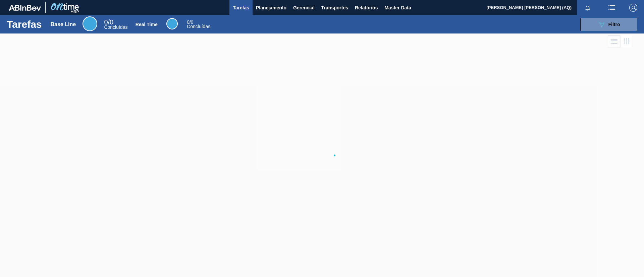 This screenshot has width=644, height=277. What do you see at coordinates (241, 8) in the screenshot?
I see `span: Tarefas` at bounding box center [241, 8].